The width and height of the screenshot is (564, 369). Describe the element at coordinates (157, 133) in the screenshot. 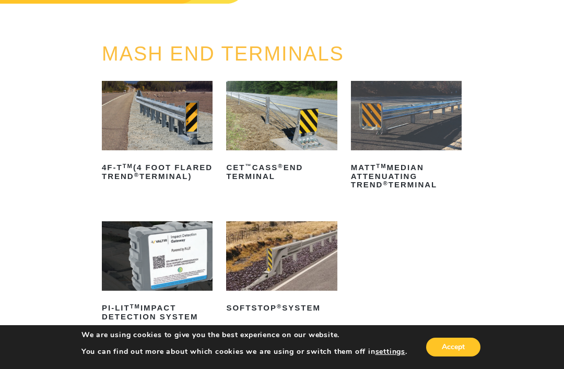

I see `a: 4F-TTM(4 Foot Flared TREND®Terminal)` at that location.